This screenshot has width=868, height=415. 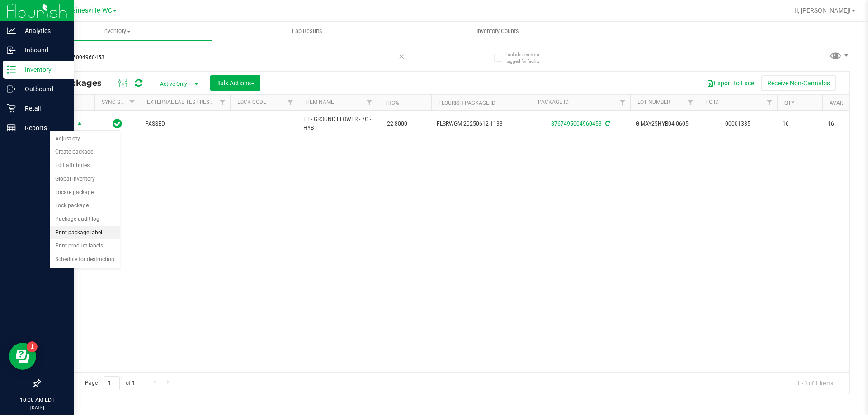 What do you see at coordinates (12, 31) in the screenshot?
I see `inline-svg: Analytics` at bounding box center [12, 31].